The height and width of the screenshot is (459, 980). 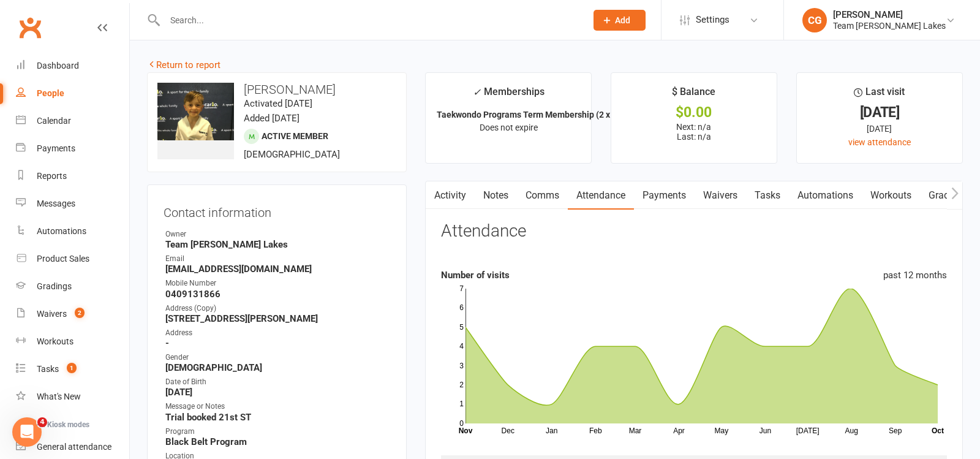 What do you see at coordinates (51, 176) in the screenshot?
I see `div: Reports` at bounding box center [51, 176].